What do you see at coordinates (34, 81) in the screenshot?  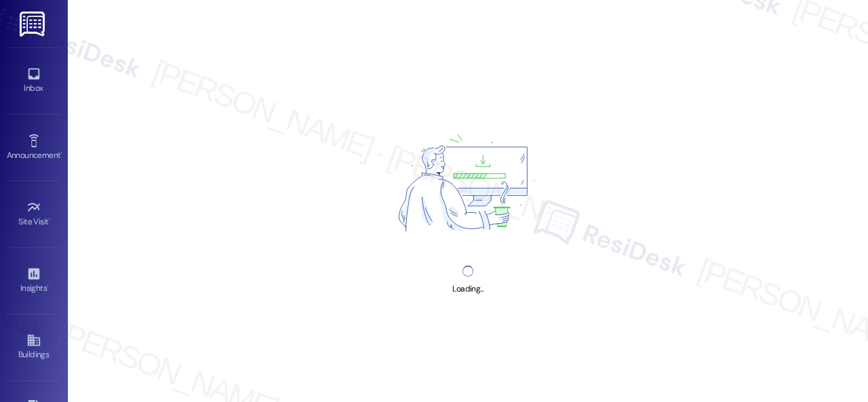 I see `a: Inbox` at bounding box center [34, 81].